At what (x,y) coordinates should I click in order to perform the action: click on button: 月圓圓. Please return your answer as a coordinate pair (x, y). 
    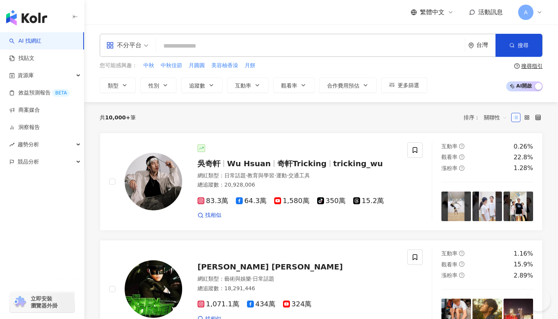
    Looking at the image, I should click on (197, 66).